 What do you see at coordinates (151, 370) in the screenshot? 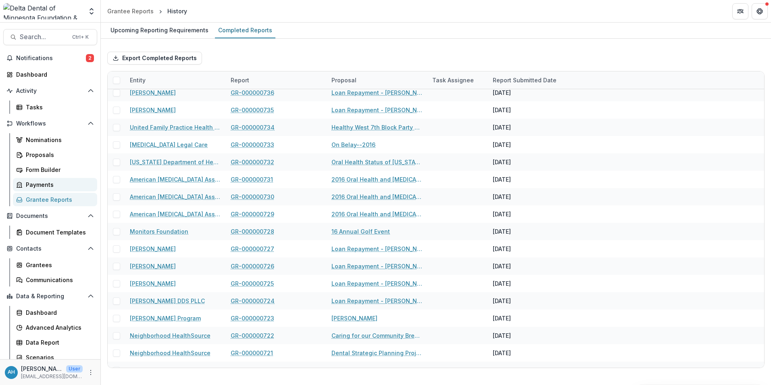
I see `a: Bolder Options` at bounding box center [151, 370].